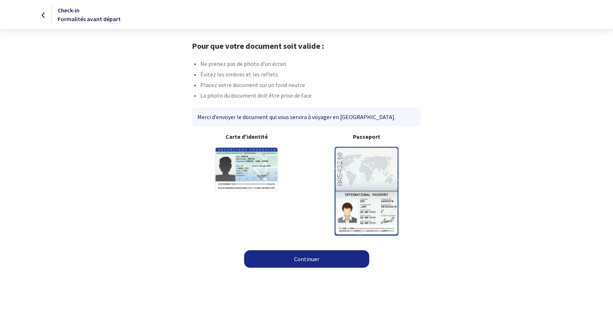 Image resolution: width=613 pixels, height=334 pixels. What do you see at coordinates (310, 65) in the screenshot?
I see `li: Ne prenez pas de photo d’un écran` at bounding box center [310, 65].